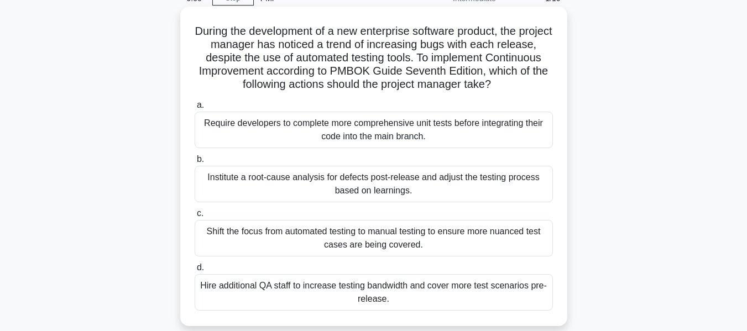  I want to click on div: Shift the focus from automated testing to manual testing to ensure more nuanced test cases are be..., so click(374, 238).